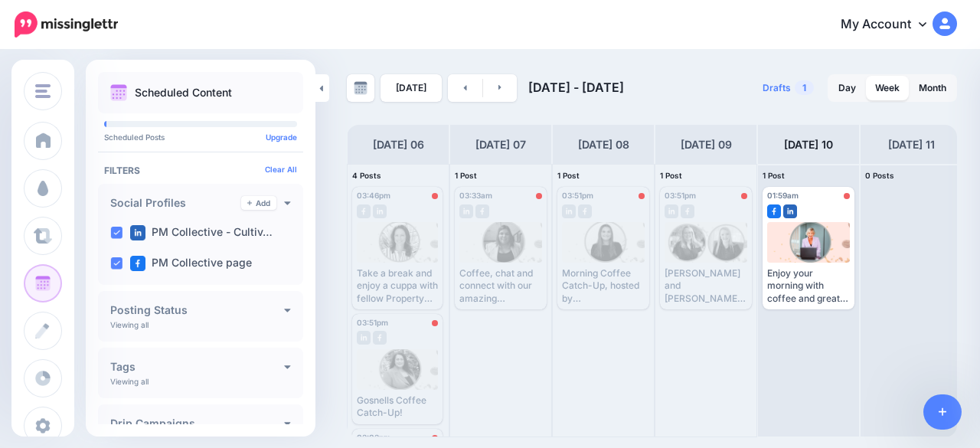  I want to click on a: Clear All, so click(281, 169).